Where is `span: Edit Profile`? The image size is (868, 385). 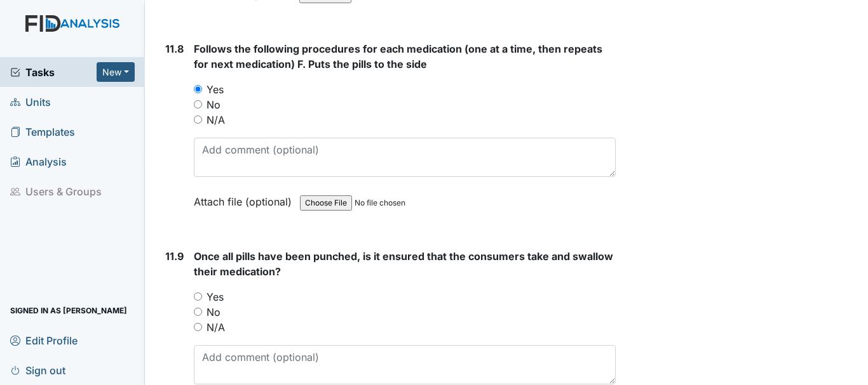
span: Edit Profile is located at coordinates (44, 340).